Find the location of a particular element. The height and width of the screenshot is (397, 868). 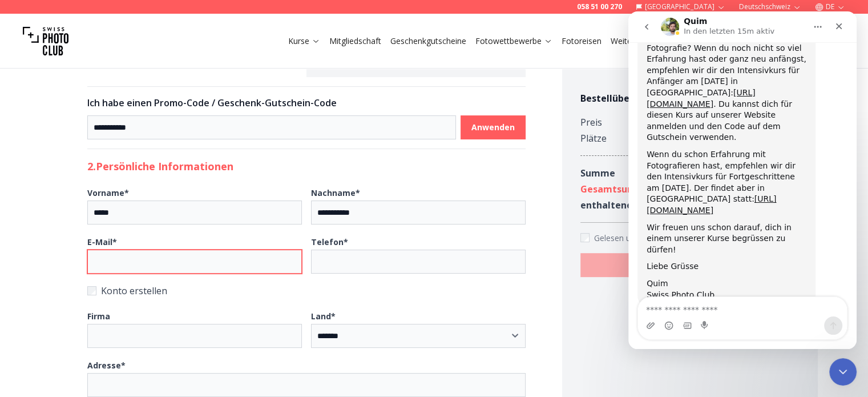

a: Mitgliedschaft is located at coordinates (355, 41).